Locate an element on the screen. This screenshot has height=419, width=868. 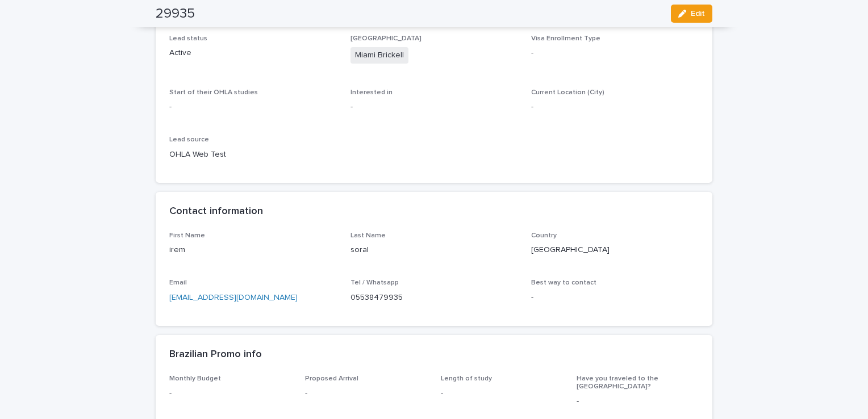
p: OHLA Web Test is located at coordinates (253, 154).